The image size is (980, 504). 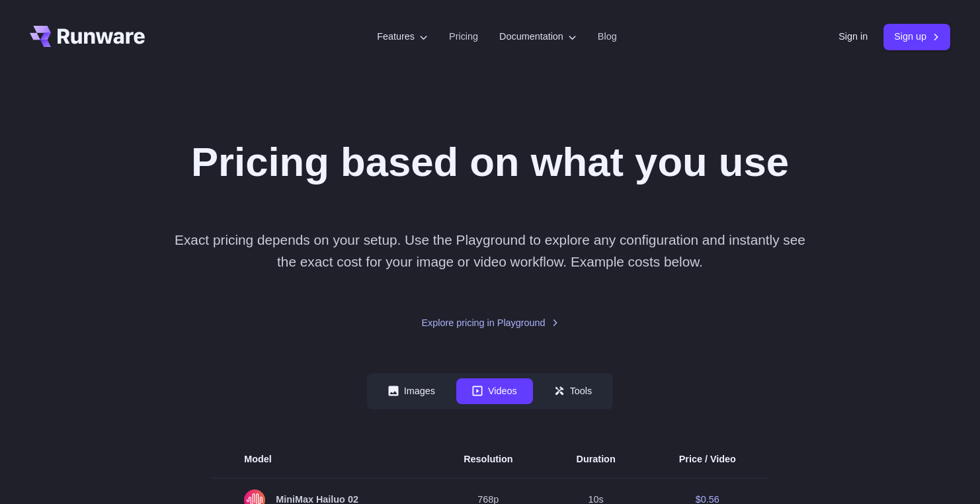 What do you see at coordinates (488, 460) in the screenshot?
I see `th: Resolution` at bounding box center [488, 460].